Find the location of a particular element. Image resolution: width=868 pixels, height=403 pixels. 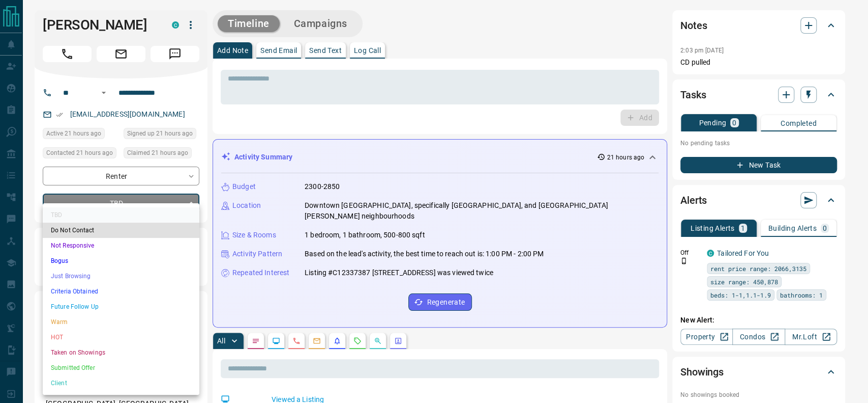

li: Bogus is located at coordinates (121, 260).